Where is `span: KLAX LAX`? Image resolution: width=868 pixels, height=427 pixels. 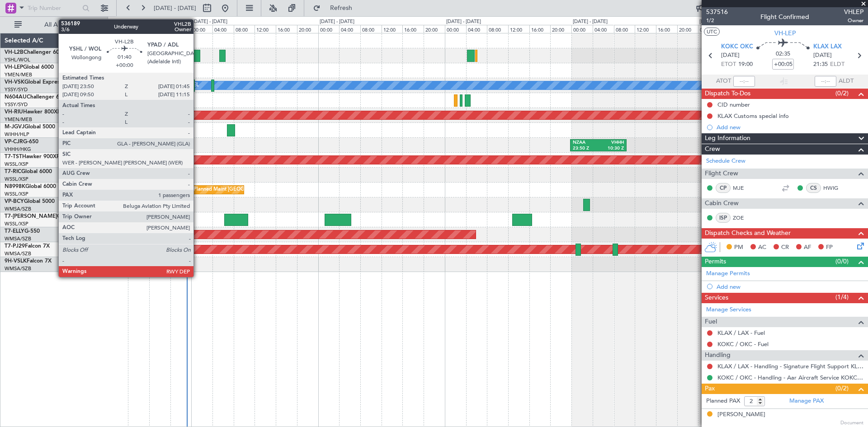
span: KLAX LAX is located at coordinates (827, 47).